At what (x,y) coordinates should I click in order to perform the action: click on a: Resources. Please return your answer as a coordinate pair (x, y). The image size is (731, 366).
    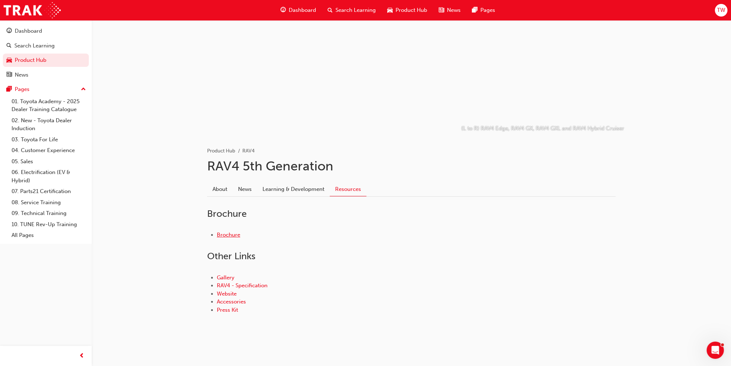
    Looking at the image, I should click on (348, 189).